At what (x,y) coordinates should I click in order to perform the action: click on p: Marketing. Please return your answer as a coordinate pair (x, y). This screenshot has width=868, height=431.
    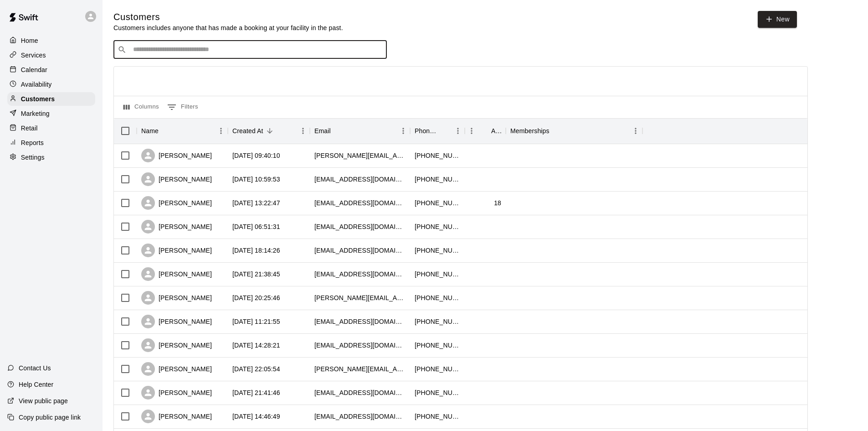
    Looking at the image, I should click on (35, 113).